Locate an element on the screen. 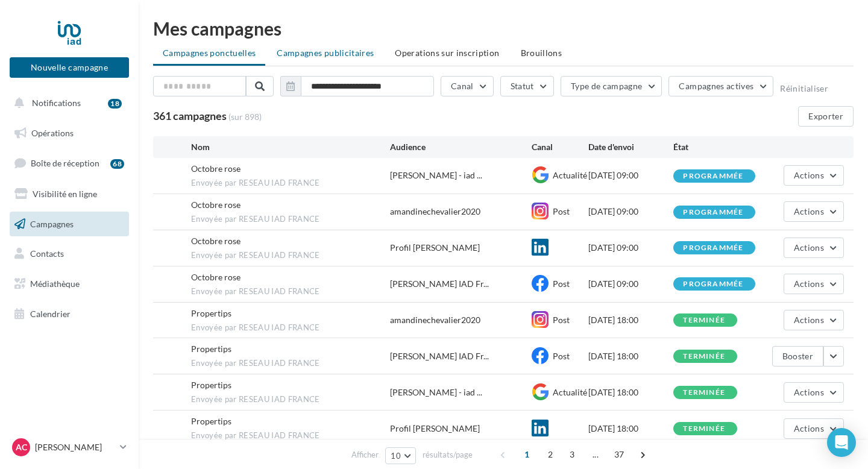  button: Statut is located at coordinates (527, 86).